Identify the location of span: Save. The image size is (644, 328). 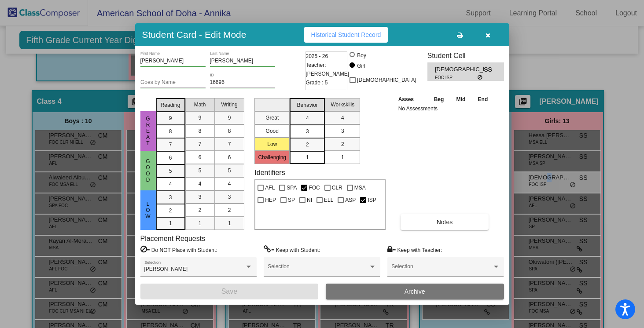
(229, 291).